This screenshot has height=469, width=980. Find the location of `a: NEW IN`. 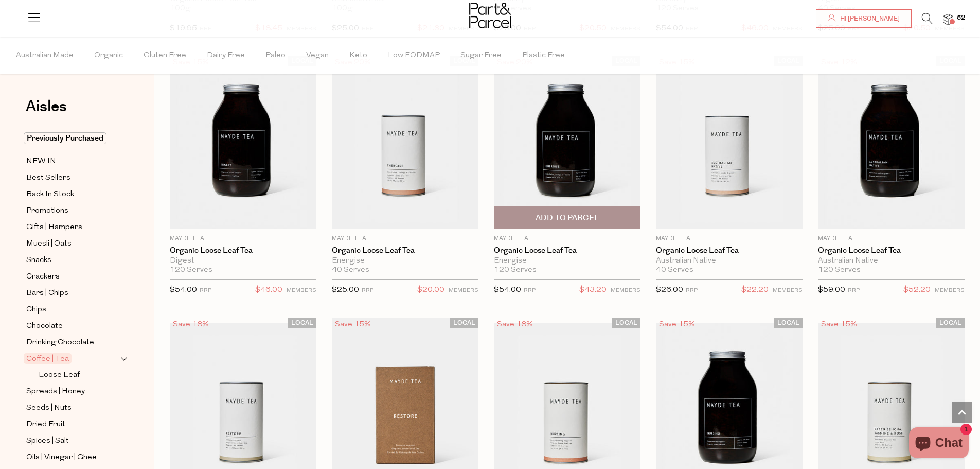

a: NEW IN is located at coordinates (73, 161).